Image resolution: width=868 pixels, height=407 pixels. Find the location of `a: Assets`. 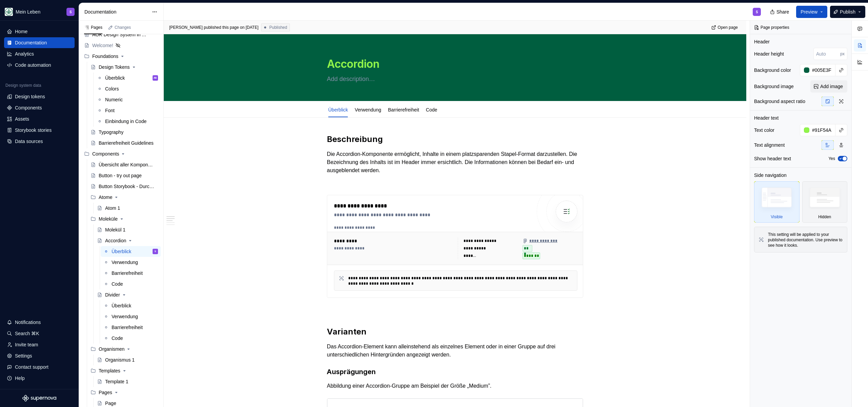

a: Assets is located at coordinates (39, 119).